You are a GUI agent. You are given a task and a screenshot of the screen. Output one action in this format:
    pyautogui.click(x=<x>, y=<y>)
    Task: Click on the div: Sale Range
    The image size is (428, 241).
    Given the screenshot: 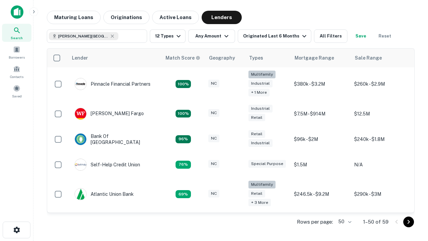 What is the action you would take?
    pyautogui.click(x=369, y=58)
    